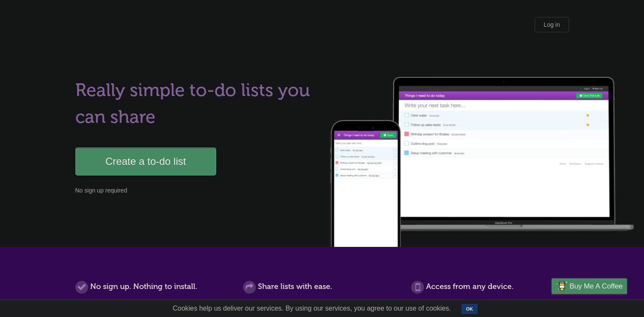 This screenshot has height=317, width=644. I want to click on a: Buy me a coffee, so click(589, 286).